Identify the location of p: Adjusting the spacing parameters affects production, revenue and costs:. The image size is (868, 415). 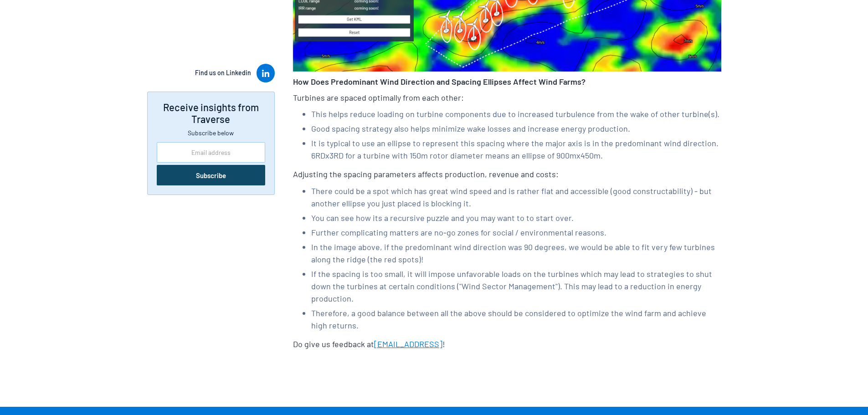
(507, 174).